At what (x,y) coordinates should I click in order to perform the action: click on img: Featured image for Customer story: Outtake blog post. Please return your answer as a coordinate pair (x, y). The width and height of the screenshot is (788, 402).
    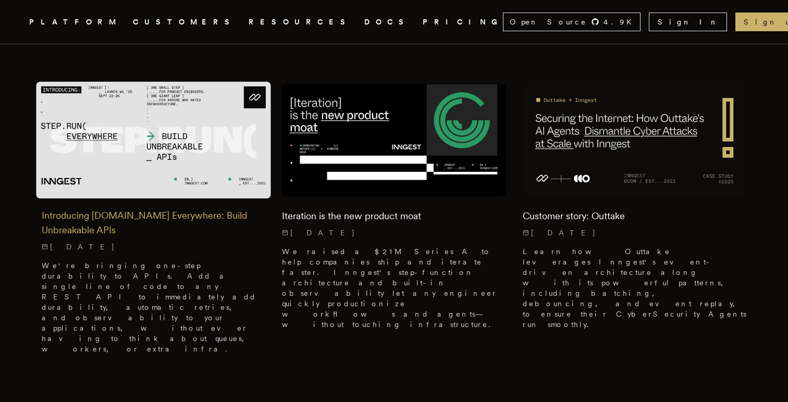
    Looking at the image, I should click on (634, 140).